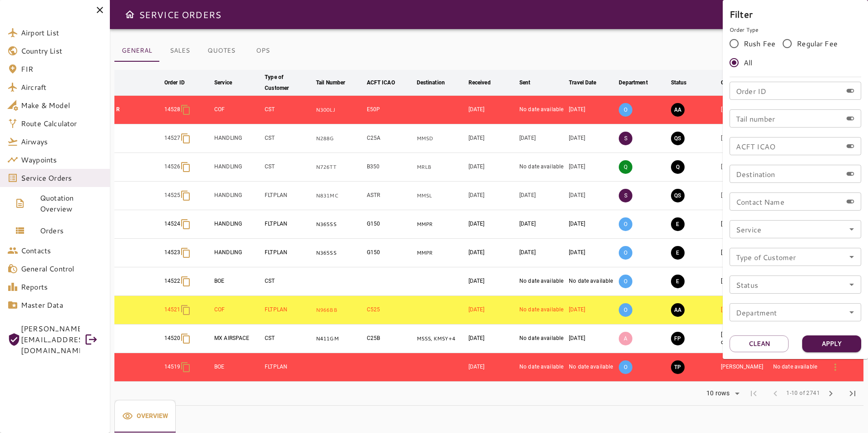  I want to click on div: rushFeeOrder, so click(796, 53).